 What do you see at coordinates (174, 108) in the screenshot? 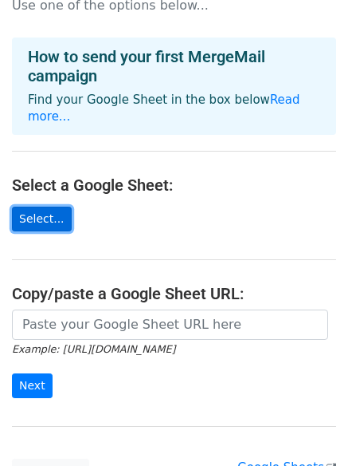
I see `p: Find your Google Sheet in the box below` at bounding box center [174, 108].